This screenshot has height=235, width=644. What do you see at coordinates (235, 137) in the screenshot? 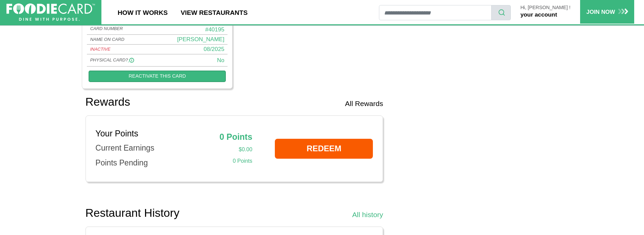
I see `b: 0 Points` at bounding box center [235, 137].